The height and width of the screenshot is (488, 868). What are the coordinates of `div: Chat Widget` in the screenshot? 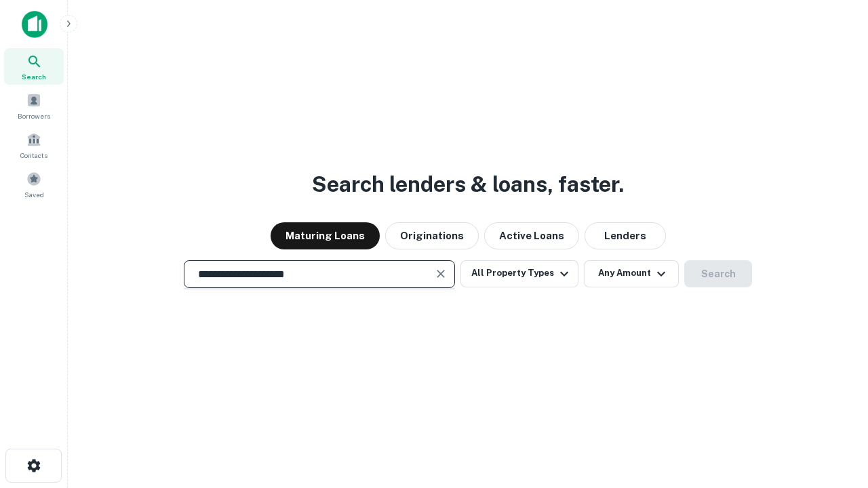 It's located at (834, 369).